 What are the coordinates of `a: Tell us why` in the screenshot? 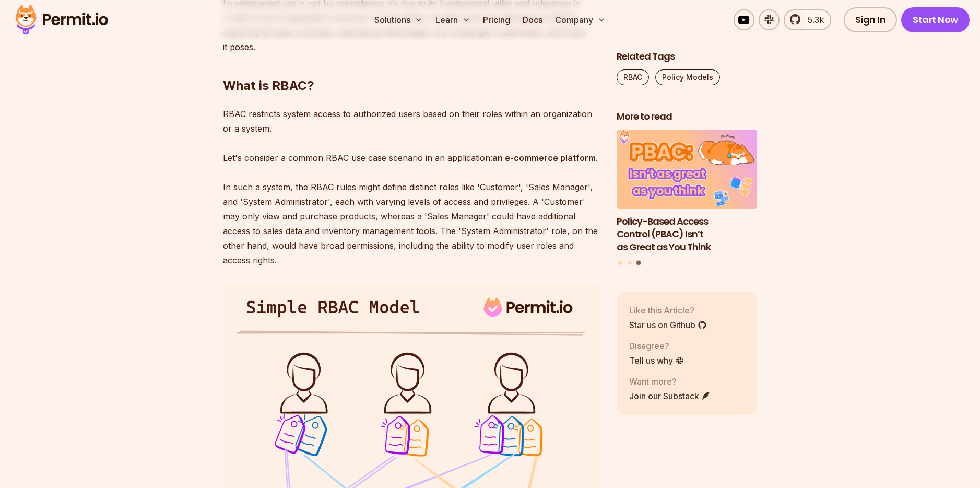 It's located at (656, 360).